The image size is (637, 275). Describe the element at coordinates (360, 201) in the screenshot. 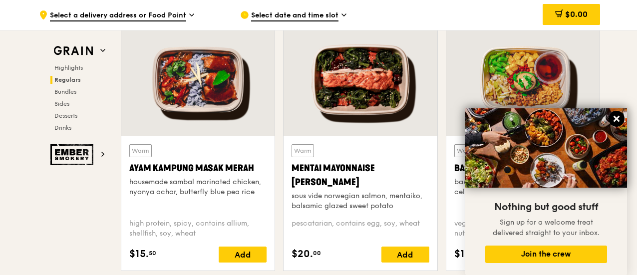

I see `div: sous vide norwegian salmon, mentaiko, balsamic glazed sweet potato` at that location.